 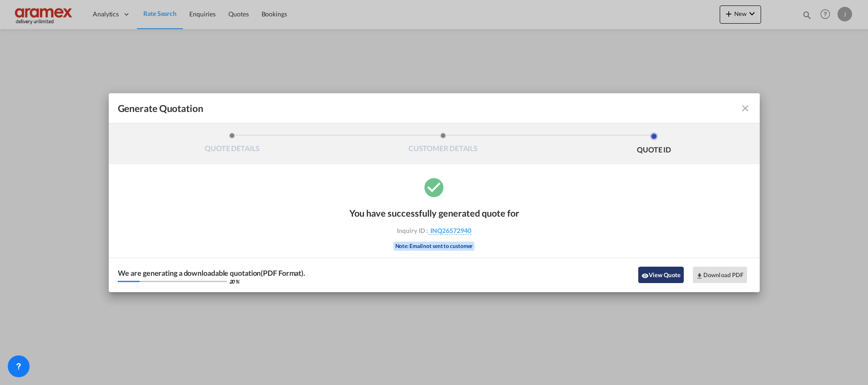 What do you see at coordinates (443, 145) in the screenshot?
I see `li: CUSTOMER DETAILS` at bounding box center [443, 145].